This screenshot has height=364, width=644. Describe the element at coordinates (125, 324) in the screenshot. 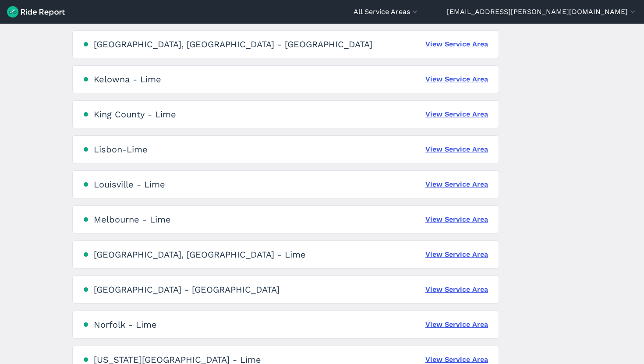

I see `div: Norfolk - Lime` at that location.